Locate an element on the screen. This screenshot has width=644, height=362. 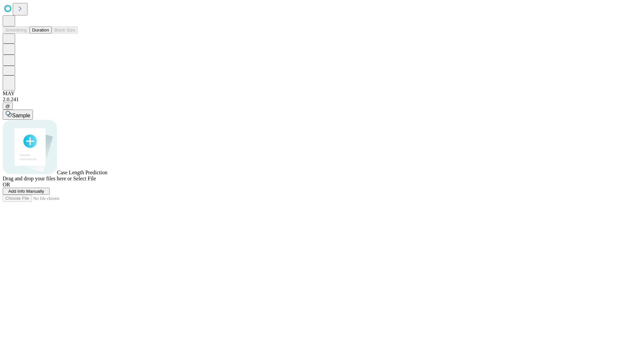
div: 2.0.241 is located at coordinates (322, 99).